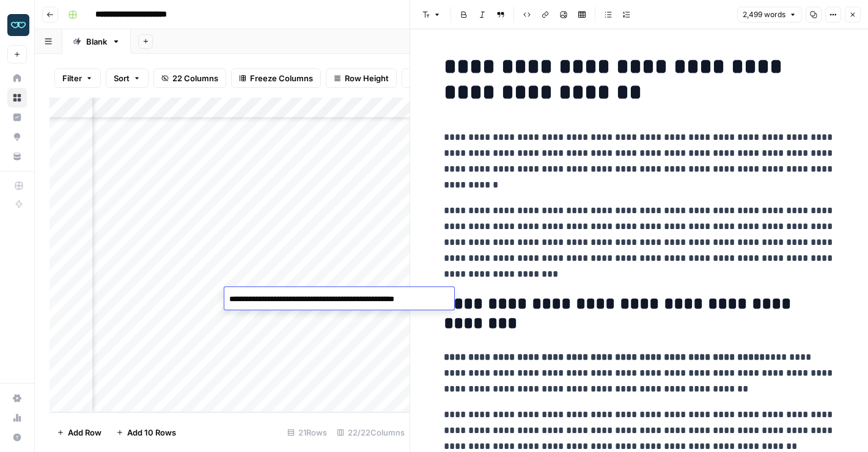  Describe the element at coordinates (17, 398) in the screenshot. I see `a: Settings` at that location.